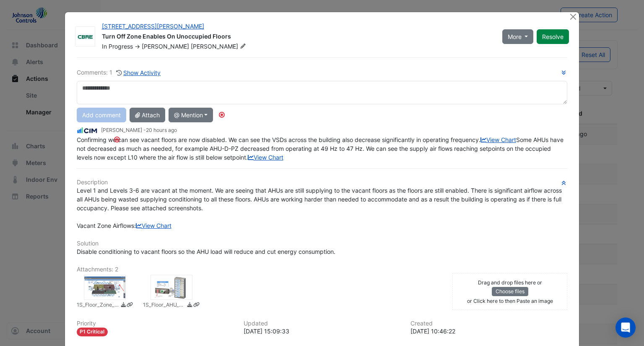  Describe the element at coordinates (147, 115) in the screenshot. I see `button: Attach` at that location.